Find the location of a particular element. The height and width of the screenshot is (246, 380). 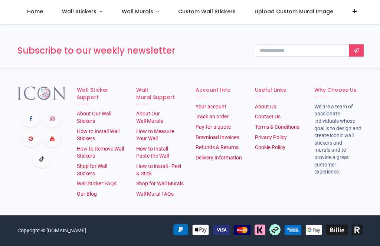

a: Download Invoices is located at coordinates (217, 138).